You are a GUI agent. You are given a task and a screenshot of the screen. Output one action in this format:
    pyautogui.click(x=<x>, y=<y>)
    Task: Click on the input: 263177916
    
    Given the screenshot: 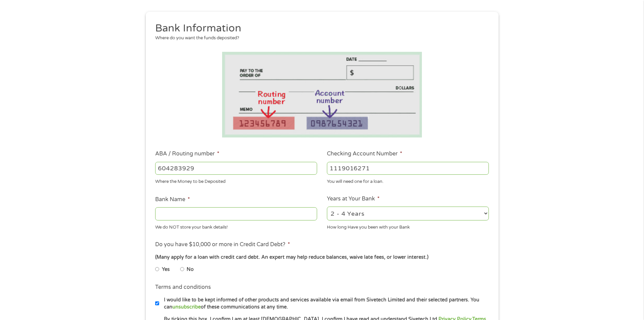 What is the action you would take?
    pyautogui.click(x=236, y=168)
    